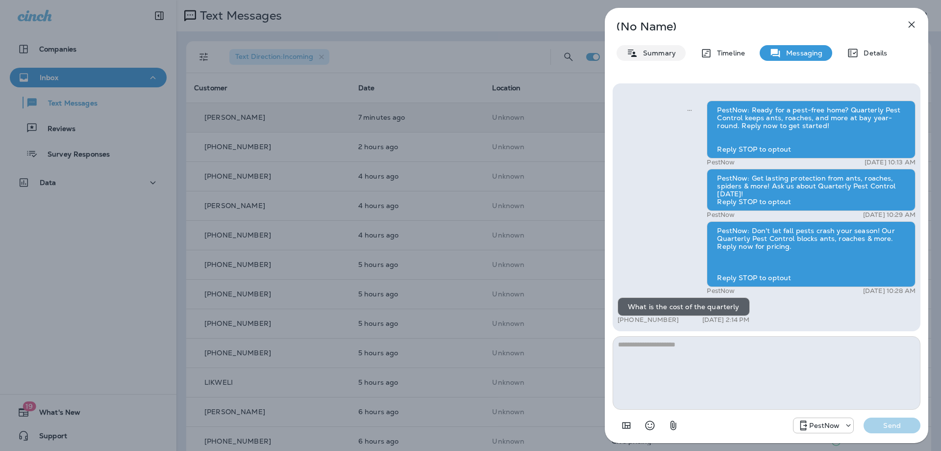  I want to click on div: PestNow: Don't let fall pests crash your season! Our Quarterly Pest Control blocks ants, roaches ..., so click(811, 254).